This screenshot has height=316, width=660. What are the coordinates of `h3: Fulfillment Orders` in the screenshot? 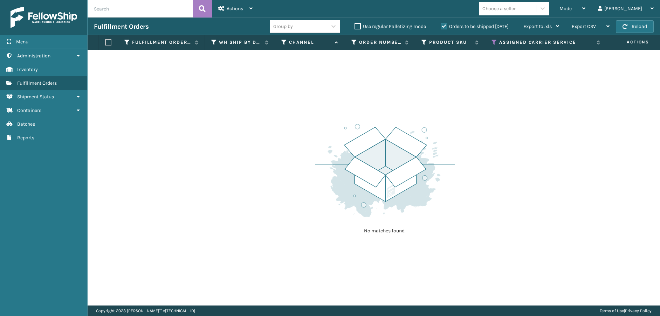 It's located at (121, 27).